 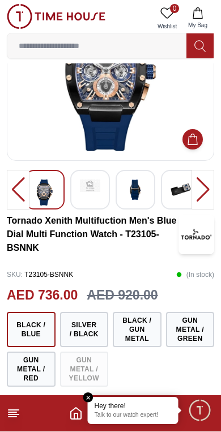 I want to click on h2: AED 736.00, so click(x=42, y=296).